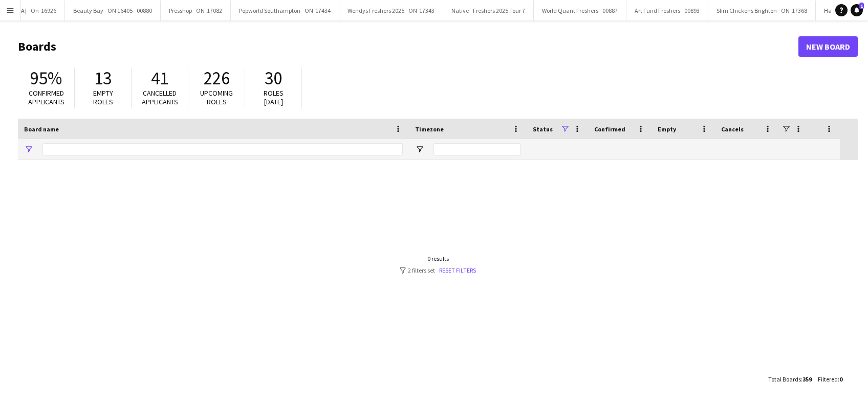 The height and width of the screenshot is (405, 868). What do you see at coordinates (46, 97) in the screenshot?
I see `span: Confirmed applicants` at bounding box center [46, 97].